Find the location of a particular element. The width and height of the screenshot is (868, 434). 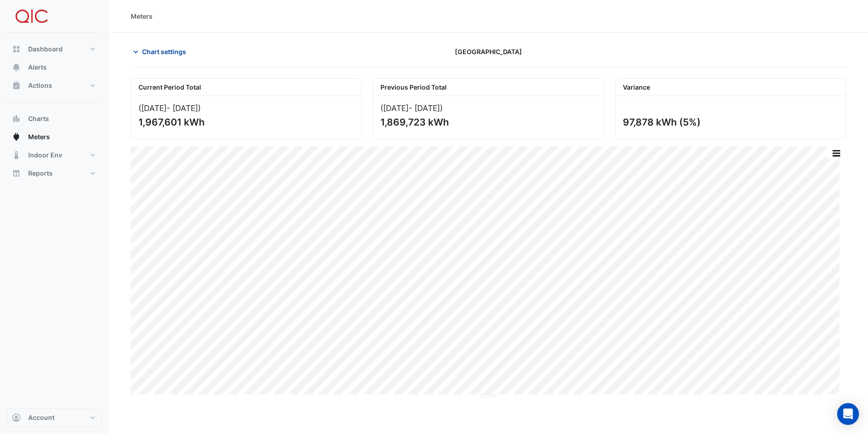

div: 1,967,601 kWh is located at coordinates (245, 122).